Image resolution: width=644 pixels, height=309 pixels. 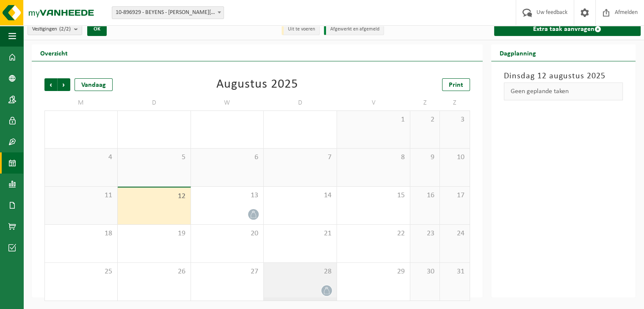 I want to click on span: 21, so click(x=300, y=233).